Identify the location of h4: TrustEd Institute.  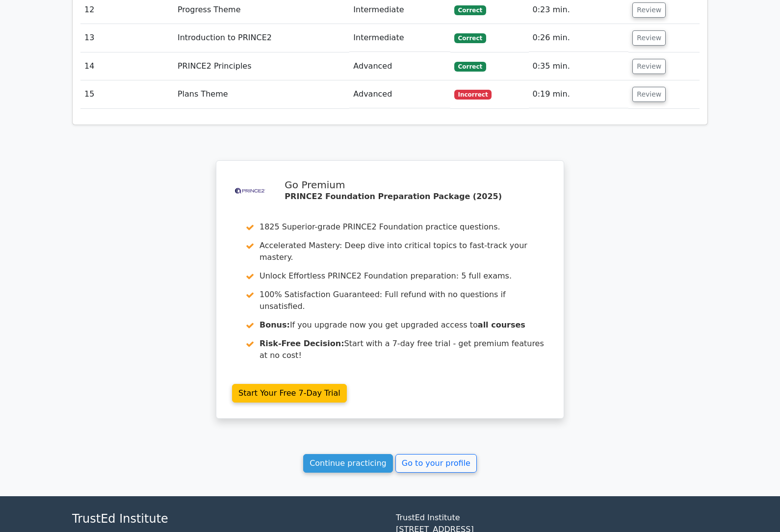
(228, 519).